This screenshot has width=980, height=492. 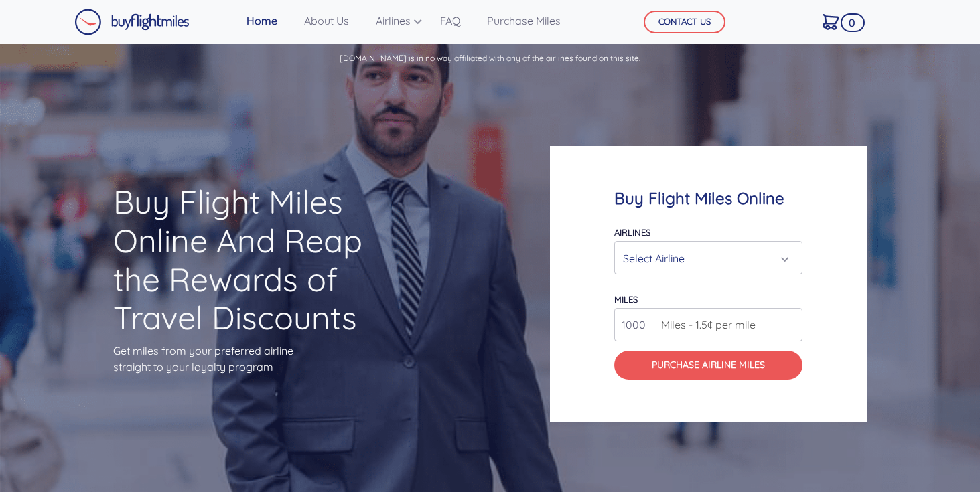 What do you see at coordinates (708, 365) in the screenshot?
I see `button: Purchase Airline Miles` at bounding box center [708, 365].